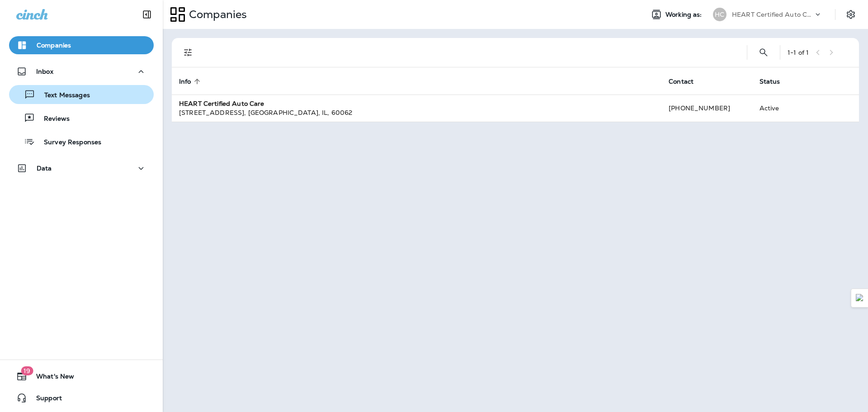 The image size is (868, 412). Describe the element at coordinates (719, 15) in the screenshot. I see `div: HC` at that location.